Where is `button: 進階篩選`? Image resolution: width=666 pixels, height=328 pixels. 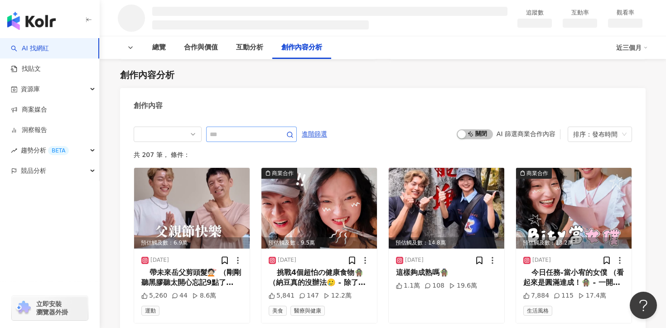 button: 進階篩選 is located at coordinates (314, 134).